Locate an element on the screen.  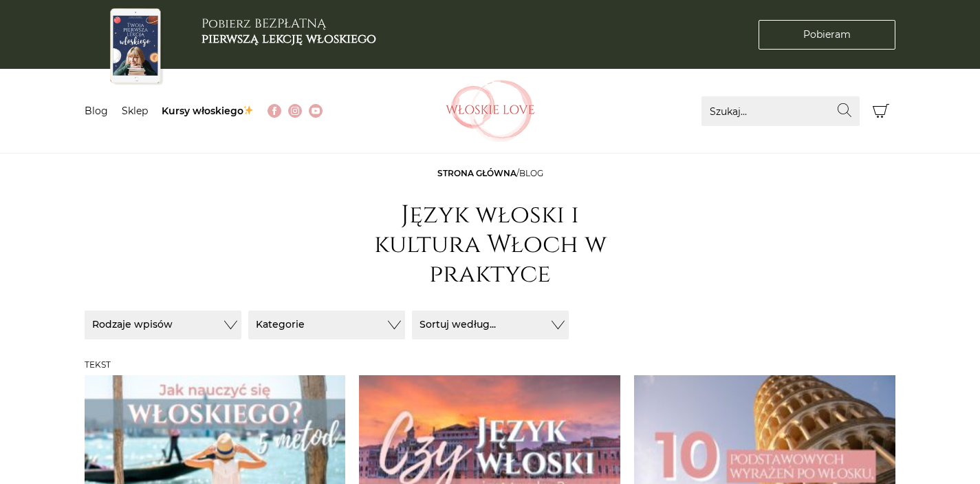
img: Włoskielove is located at coordinates (490, 111).